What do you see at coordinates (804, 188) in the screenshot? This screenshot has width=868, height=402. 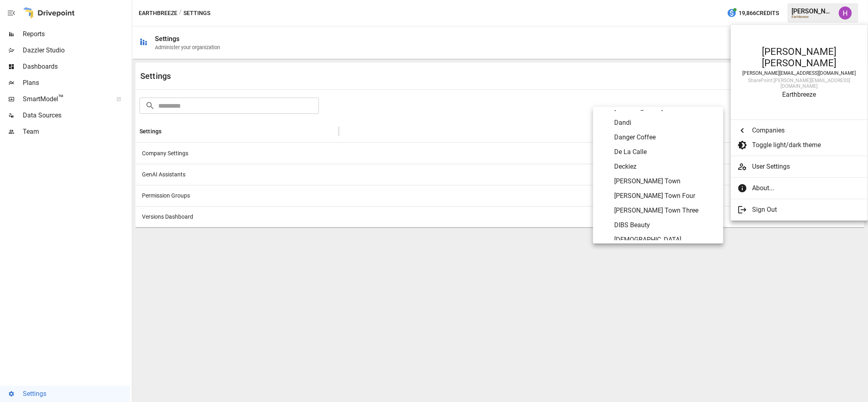 I see `span: About...` at bounding box center [804, 188].